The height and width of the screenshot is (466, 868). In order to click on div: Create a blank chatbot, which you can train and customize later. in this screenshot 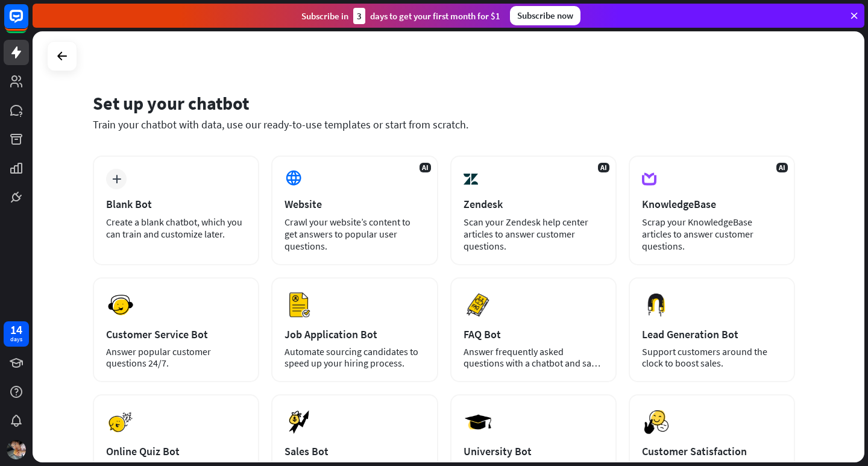, I will do `click(176, 228)`.